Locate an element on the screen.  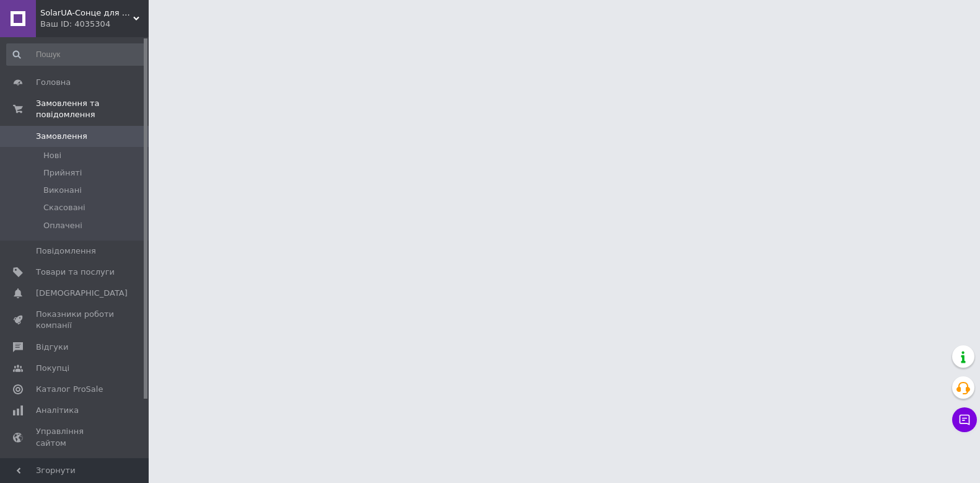
span: Покупці is located at coordinates (53, 368).